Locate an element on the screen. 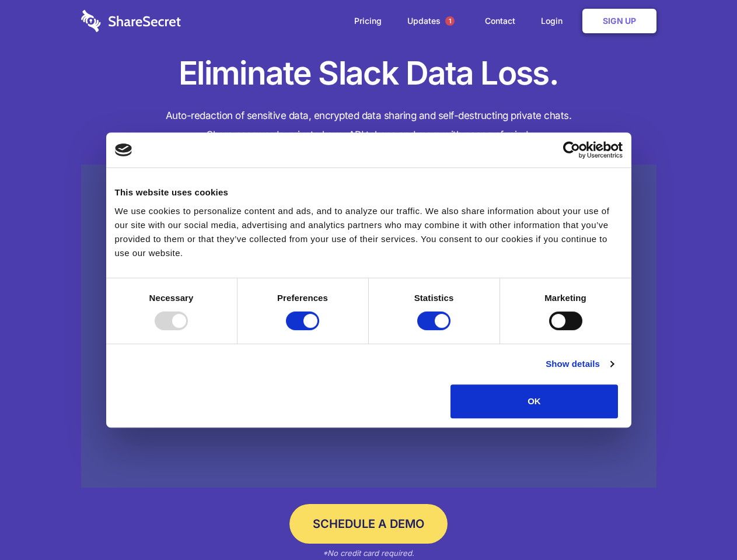  a: Login is located at coordinates (554, 21).